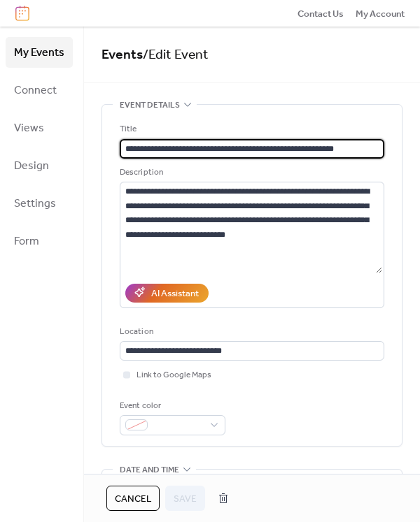 The image size is (420, 522). What do you see at coordinates (133, 499) in the screenshot?
I see `button: Cancel` at bounding box center [133, 499].